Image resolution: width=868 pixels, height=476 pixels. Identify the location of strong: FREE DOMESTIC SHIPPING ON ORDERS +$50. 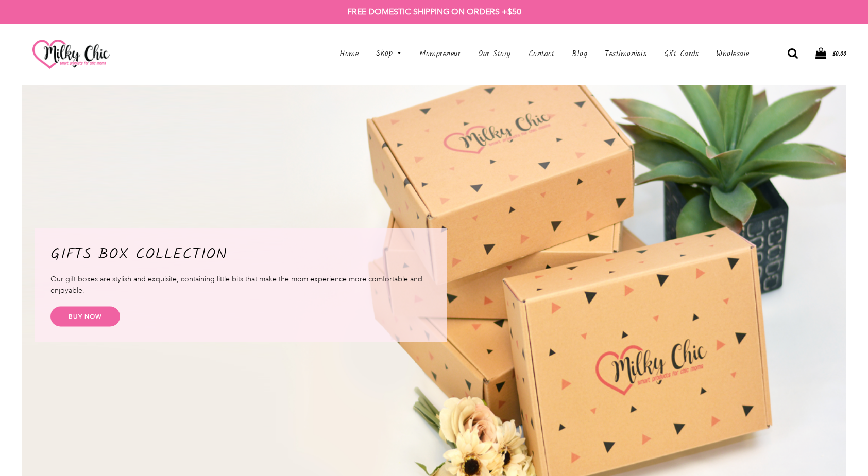
(434, 12).